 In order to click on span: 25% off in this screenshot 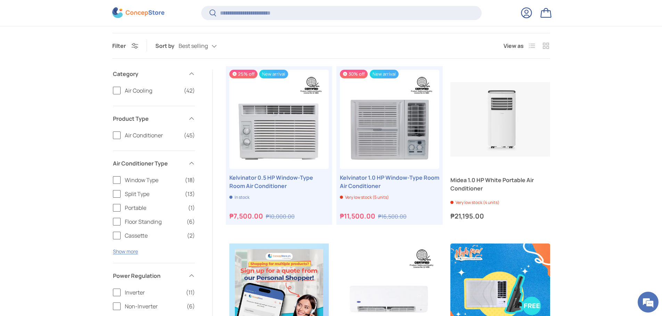, I will do `click(243, 74)`.